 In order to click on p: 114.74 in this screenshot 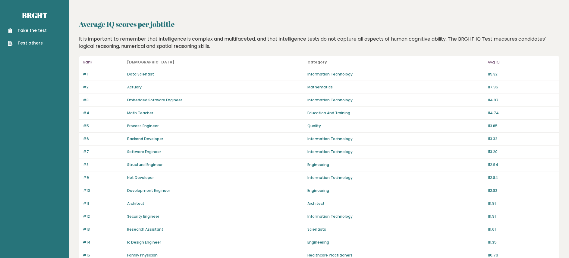, I will do `click(521, 113)`.